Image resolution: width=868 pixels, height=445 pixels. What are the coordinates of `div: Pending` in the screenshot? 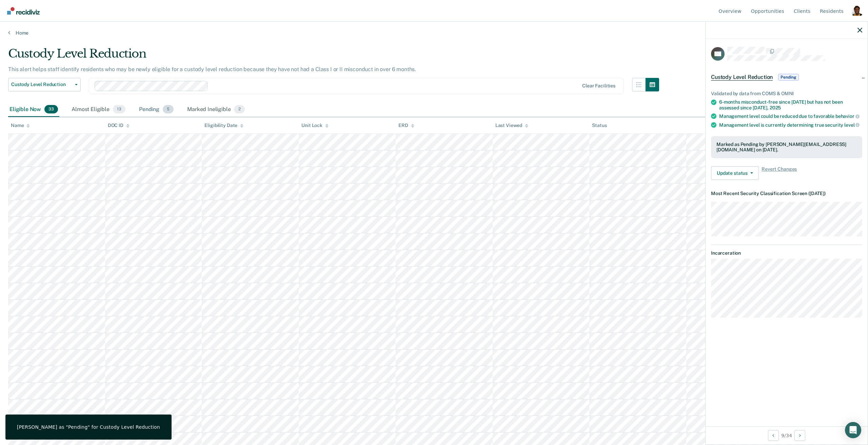 It's located at (156, 110).